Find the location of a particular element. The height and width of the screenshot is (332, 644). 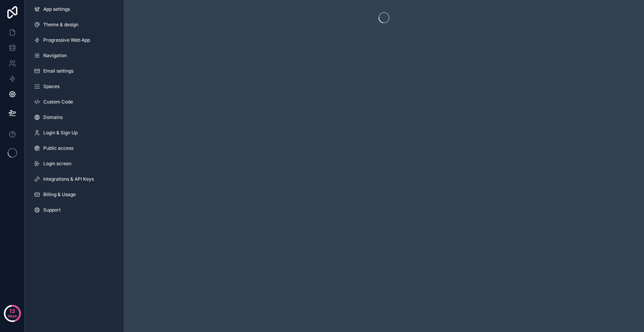

span: Billing & Usage is located at coordinates (59, 195).